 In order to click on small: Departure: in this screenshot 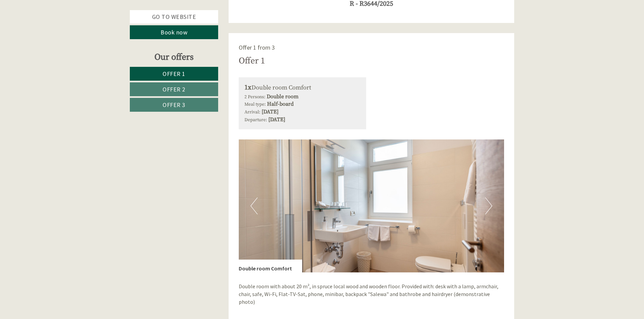, I will do `click(256, 120)`.